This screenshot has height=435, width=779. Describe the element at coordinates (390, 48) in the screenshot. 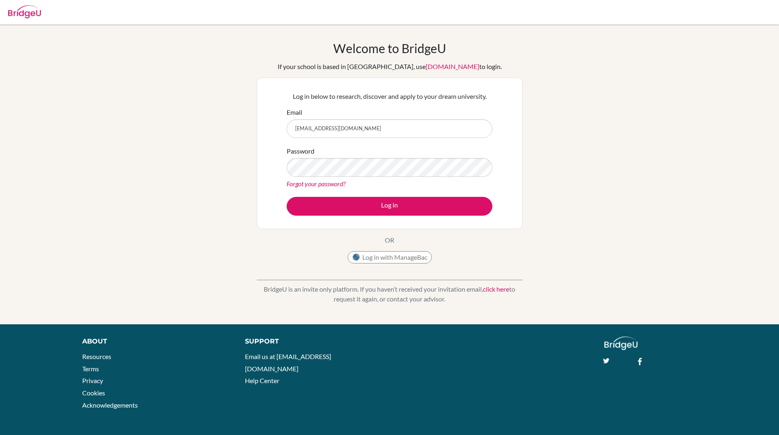

I see `h1: Welcome to BridgeU` at that location.